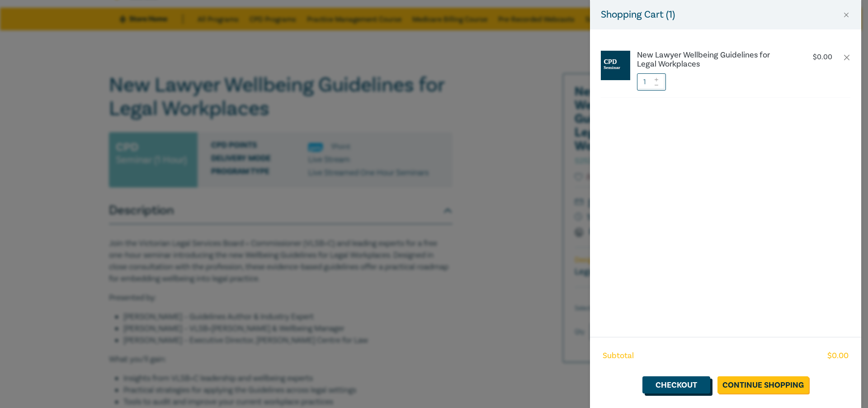 This screenshot has width=868, height=408. What do you see at coordinates (822, 57) in the screenshot?
I see `p: $ 0.00` at bounding box center [822, 57].